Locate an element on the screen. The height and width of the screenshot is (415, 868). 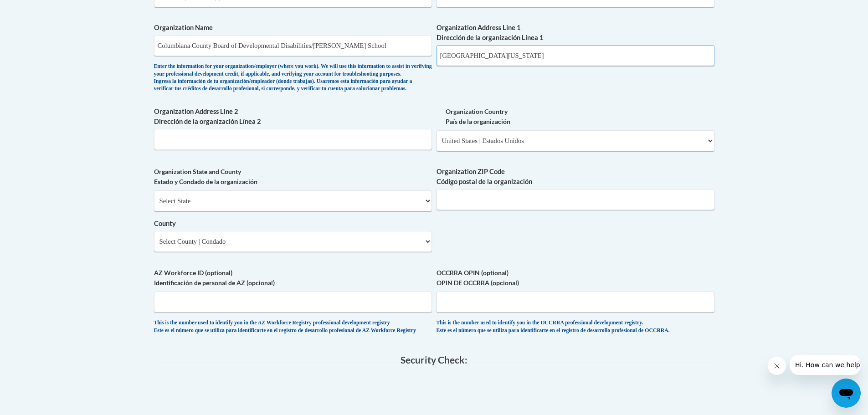
label: AZ Workforce ID (optional) Identificación de personal de AZ (opcional) is located at coordinates (293, 278).